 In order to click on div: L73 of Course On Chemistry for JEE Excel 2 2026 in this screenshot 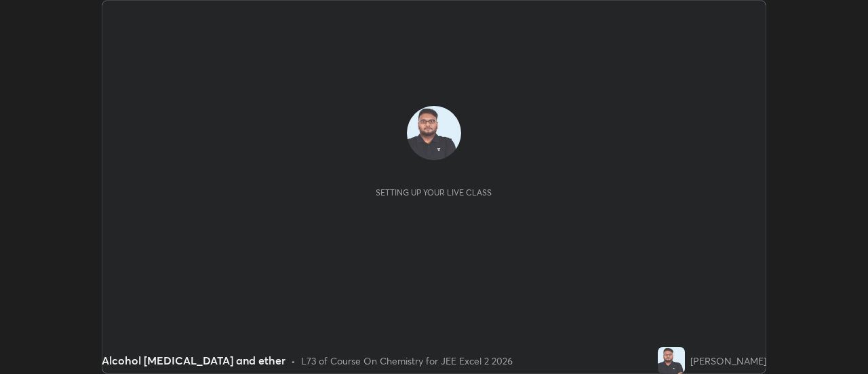, I will do `click(407, 360)`.